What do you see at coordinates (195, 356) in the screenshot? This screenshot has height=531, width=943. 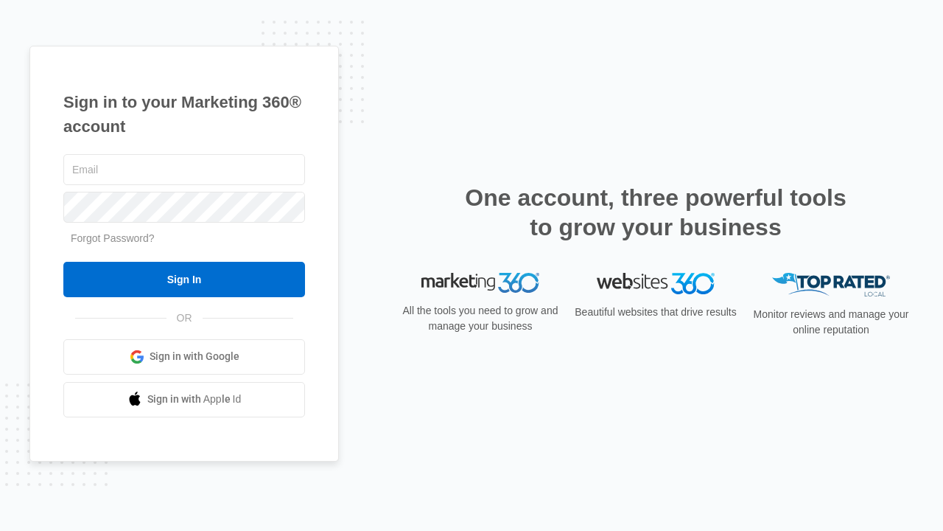 I see `span: Sign in with Google` at bounding box center [195, 356].